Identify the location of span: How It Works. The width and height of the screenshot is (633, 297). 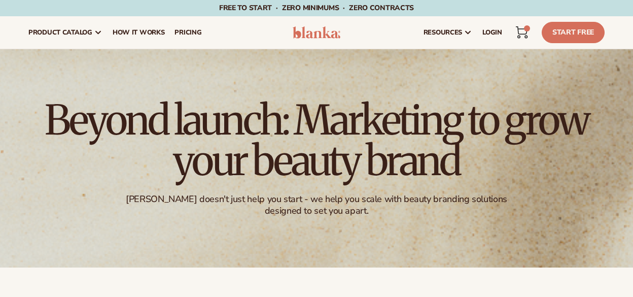
(138, 32).